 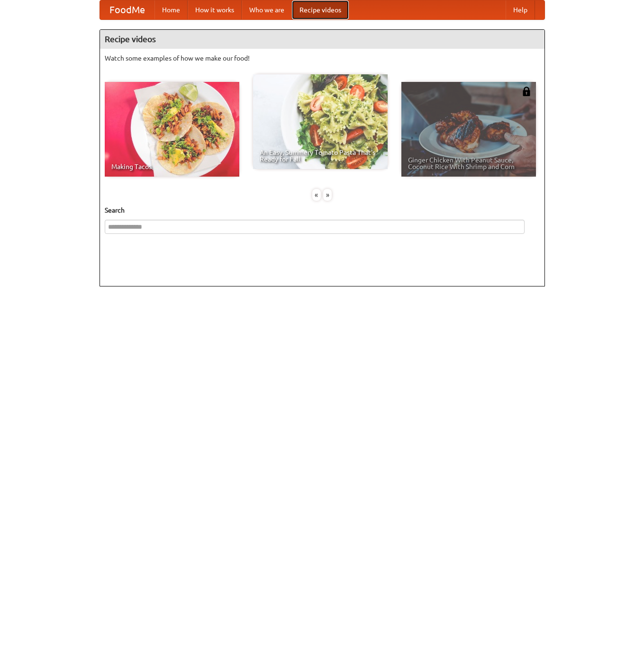 I want to click on img: 483408.png, so click(x=526, y=91).